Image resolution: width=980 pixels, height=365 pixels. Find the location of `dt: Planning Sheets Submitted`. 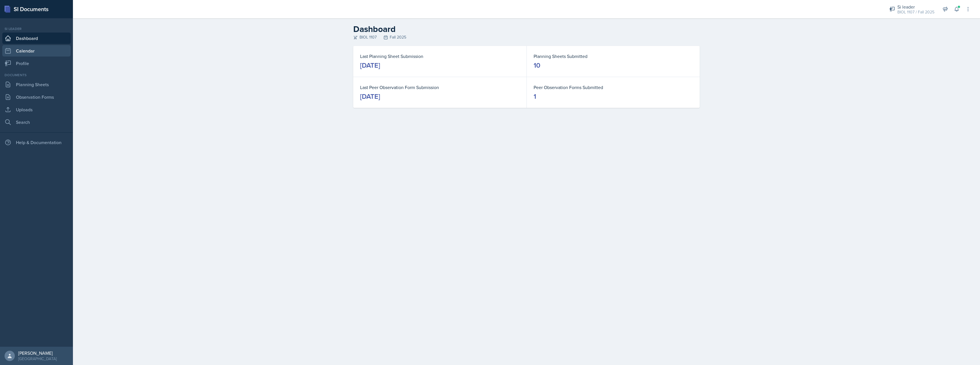

dt: Planning Sheets Submitted is located at coordinates (613, 56).